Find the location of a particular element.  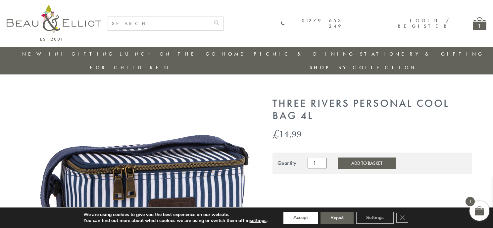

button: Add to Basket is located at coordinates (367, 163).